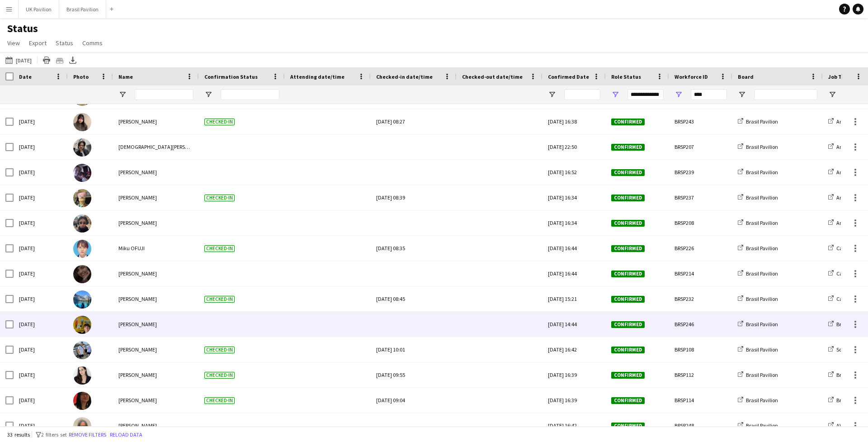  I want to click on input: Board Filter Input, so click(786, 95).